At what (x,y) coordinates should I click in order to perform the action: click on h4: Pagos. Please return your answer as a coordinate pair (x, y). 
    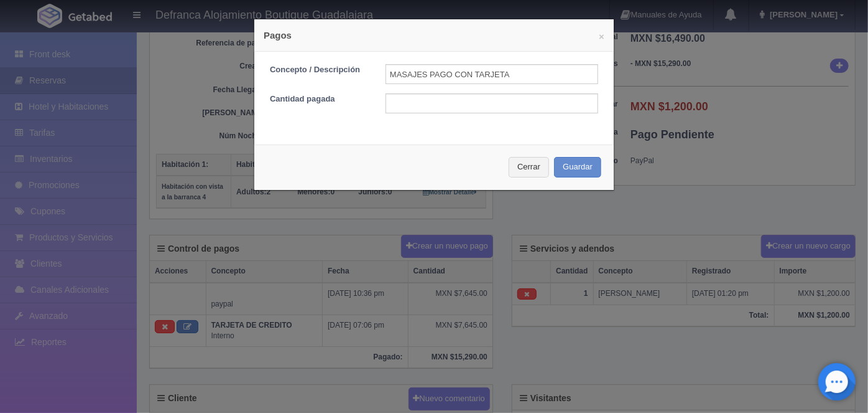
    Looking at the image, I should click on (434, 35).